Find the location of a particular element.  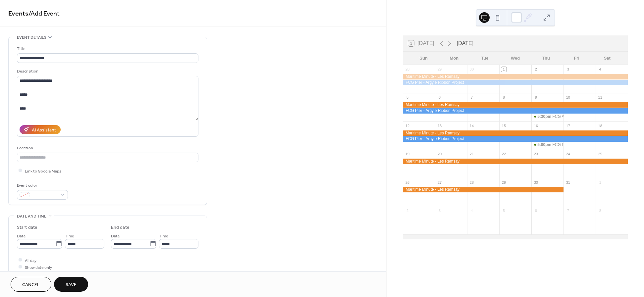

span: All day is located at coordinates (30, 260).